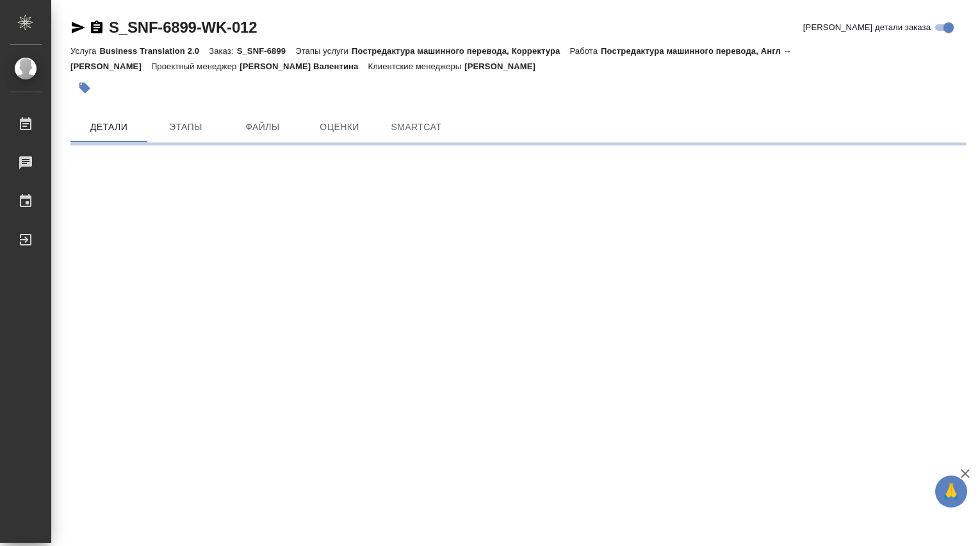 This screenshot has width=980, height=546. What do you see at coordinates (461, 51) in the screenshot?
I see `p: Постредактура машинного перевода, Корректура` at bounding box center [461, 51].